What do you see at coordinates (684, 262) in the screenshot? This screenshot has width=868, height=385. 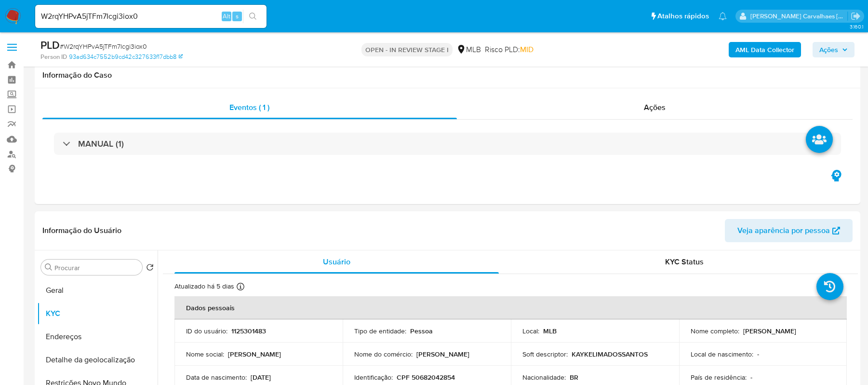 I see `span: KYC Status` at bounding box center [684, 262].